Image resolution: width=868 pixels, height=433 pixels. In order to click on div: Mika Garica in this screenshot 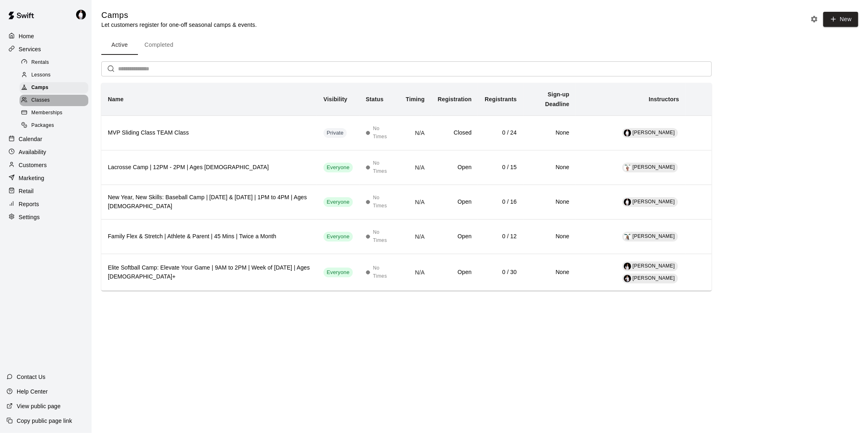, I will do `click(628, 267)`.